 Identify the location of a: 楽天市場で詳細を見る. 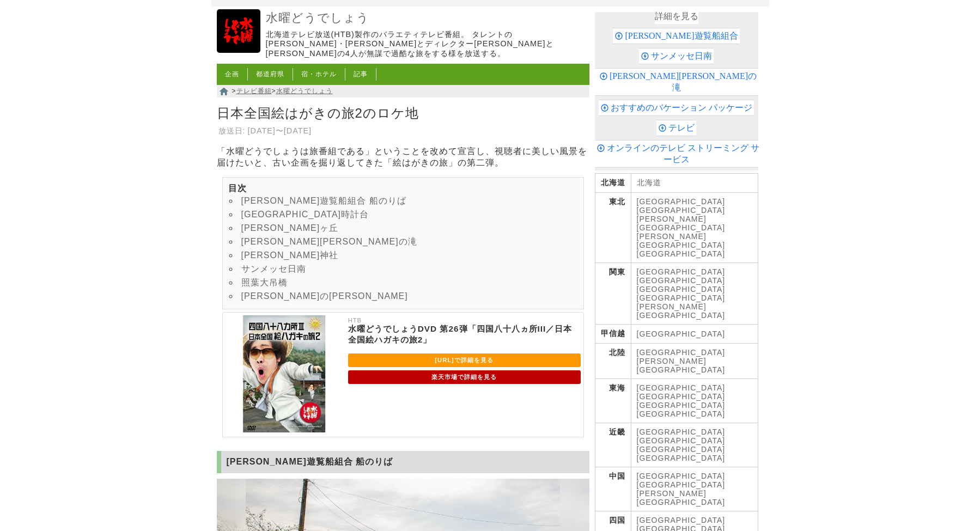
(464, 377).